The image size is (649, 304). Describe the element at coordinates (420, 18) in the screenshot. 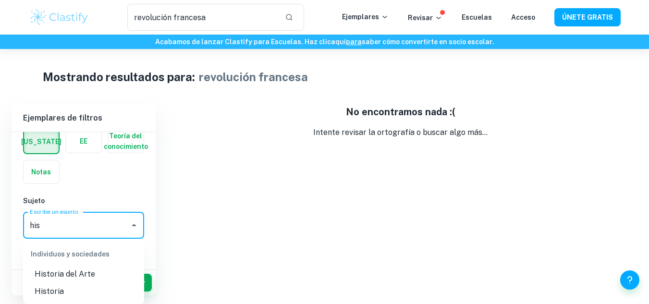

I see `font: Revisar` at that location.